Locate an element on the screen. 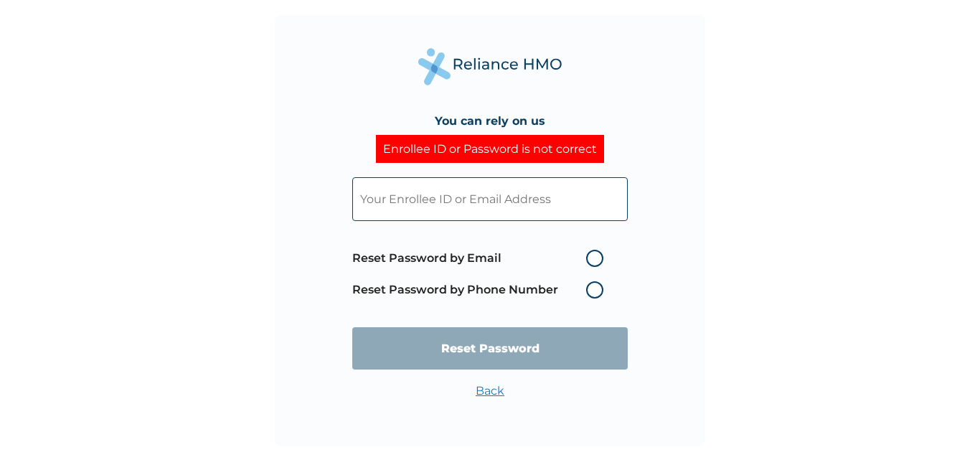 The image size is (980, 460). label: Reset Password by Phone Number is located at coordinates (481, 290).